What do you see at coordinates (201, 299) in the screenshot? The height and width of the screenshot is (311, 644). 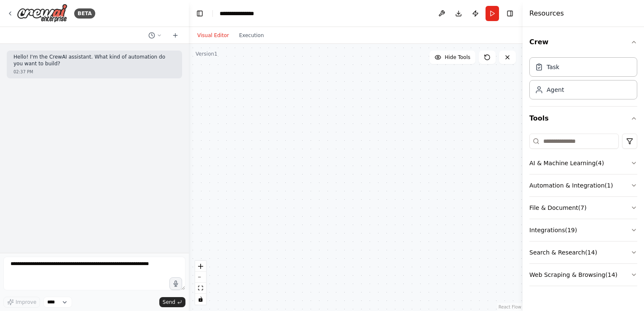 I see `button: toggle interactivity` at bounding box center [201, 299].